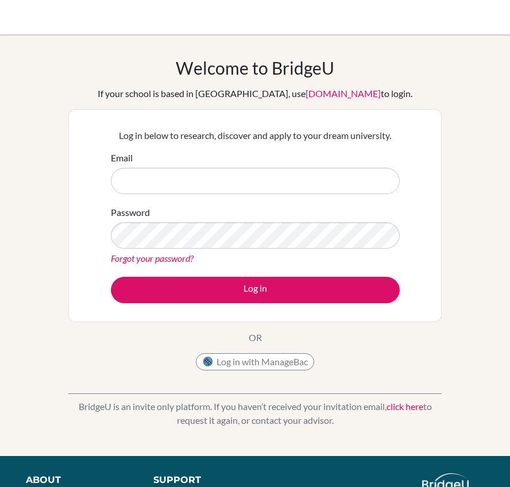 The width and height of the screenshot is (510, 487). I want to click on p: OR, so click(255, 338).